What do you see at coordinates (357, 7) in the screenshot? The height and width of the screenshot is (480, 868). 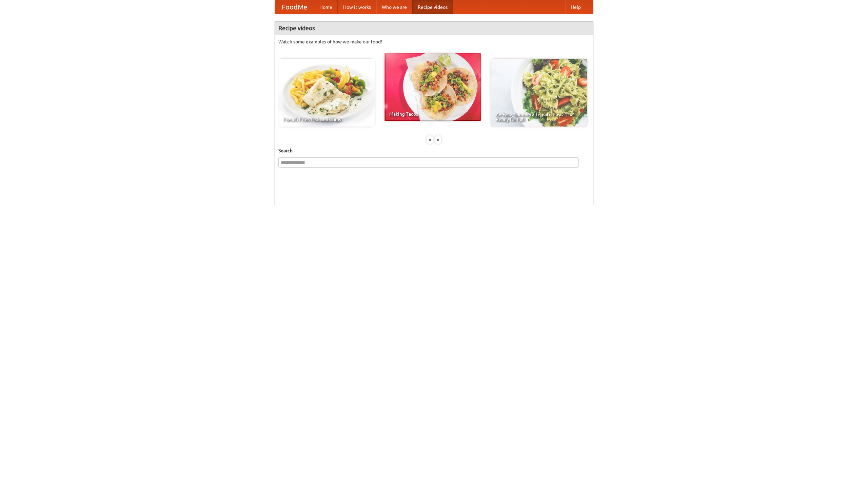 I see `a: How it works` at bounding box center [357, 7].